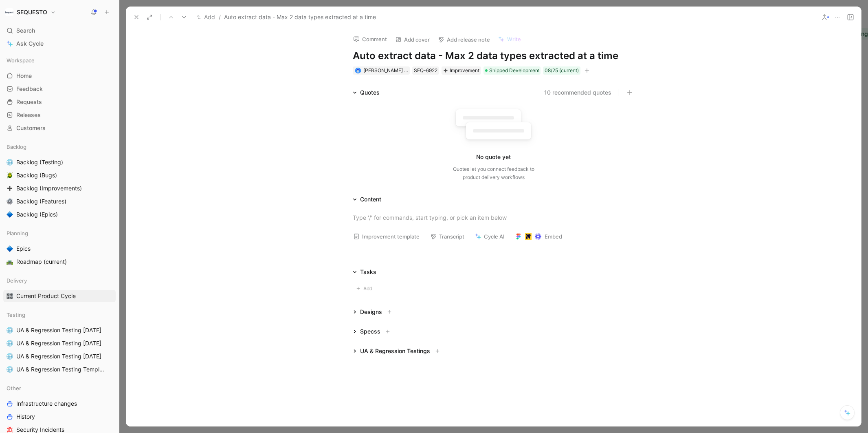  What do you see at coordinates (46, 296) in the screenshot?
I see `span: Current Product Cycle` at bounding box center [46, 296].